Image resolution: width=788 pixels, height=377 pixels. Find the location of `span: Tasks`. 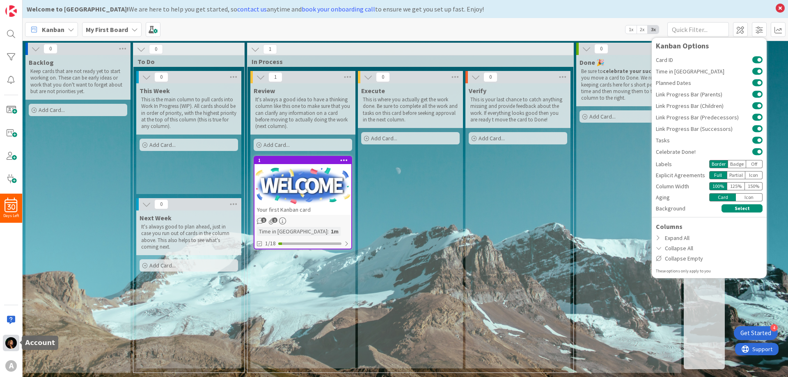

span: Tasks is located at coordinates (704, 140).